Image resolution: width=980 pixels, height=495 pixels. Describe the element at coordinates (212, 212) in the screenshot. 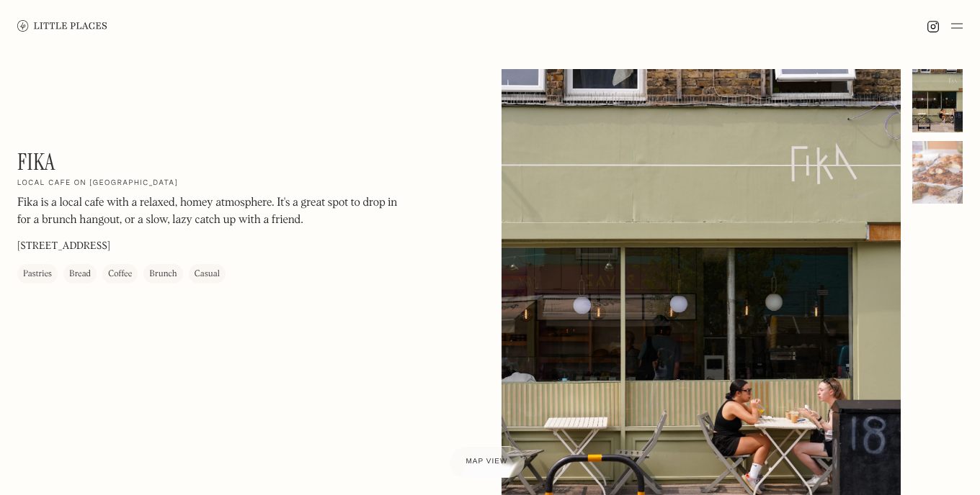

I see `p: Fika is a local cafe with a relaxed, homey atmosphere. It's a great spot to drop in for a brunch ...` at that location.